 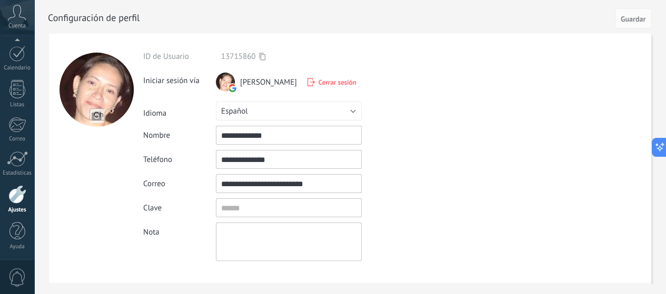 What do you see at coordinates (234, 111) in the screenshot?
I see `span: Español` at bounding box center [234, 111].